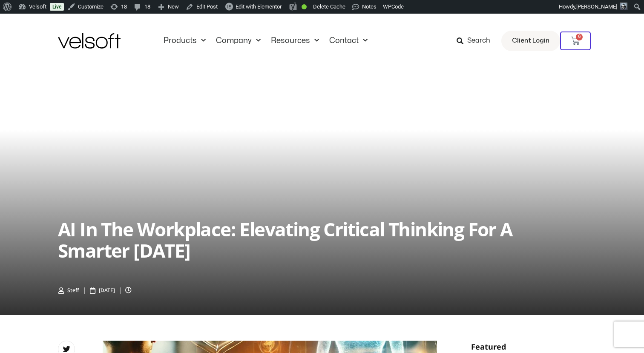 The image size is (644, 353). What do you see at coordinates (89, 41) in the screenshot?
I see `img: Velsoft Training Materials` at bounding box center [89, 41].